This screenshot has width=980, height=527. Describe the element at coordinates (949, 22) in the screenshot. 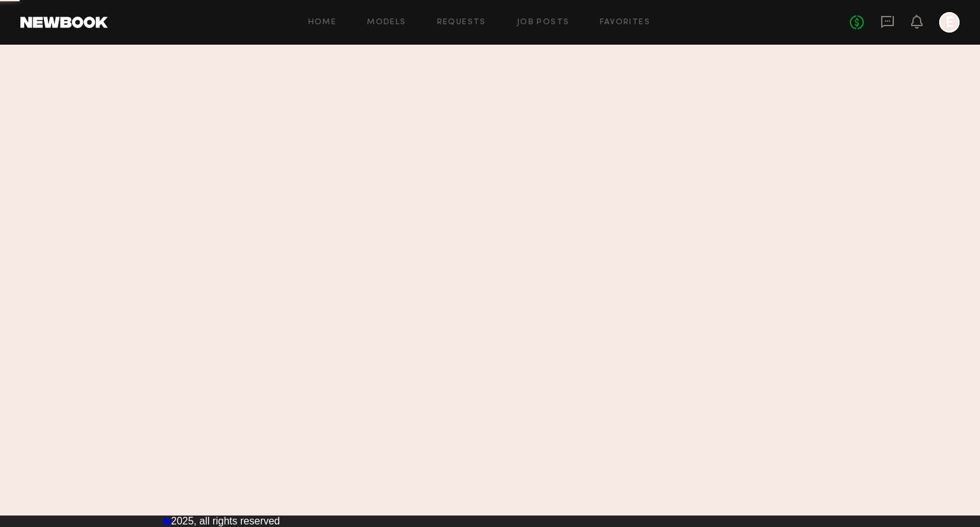

I see `a: E` at that location.